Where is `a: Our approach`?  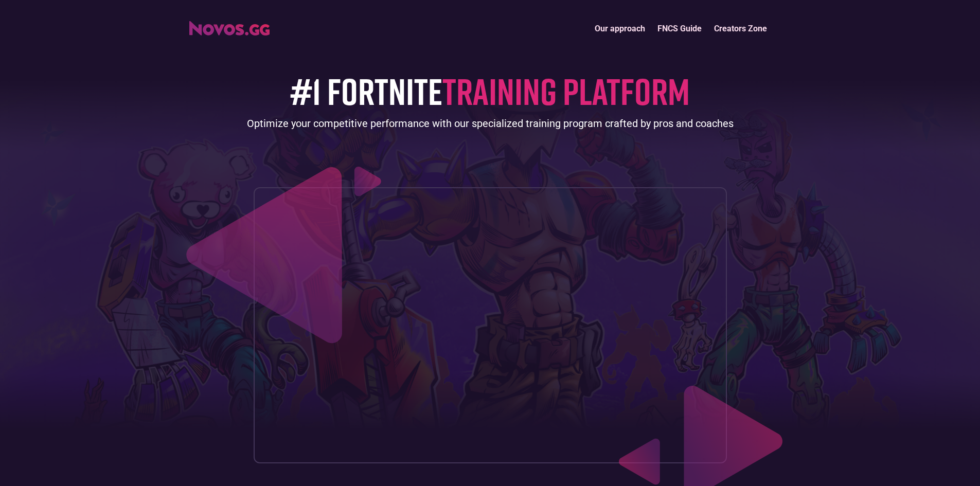 a: Our approach is located at coordinates (620, 28).